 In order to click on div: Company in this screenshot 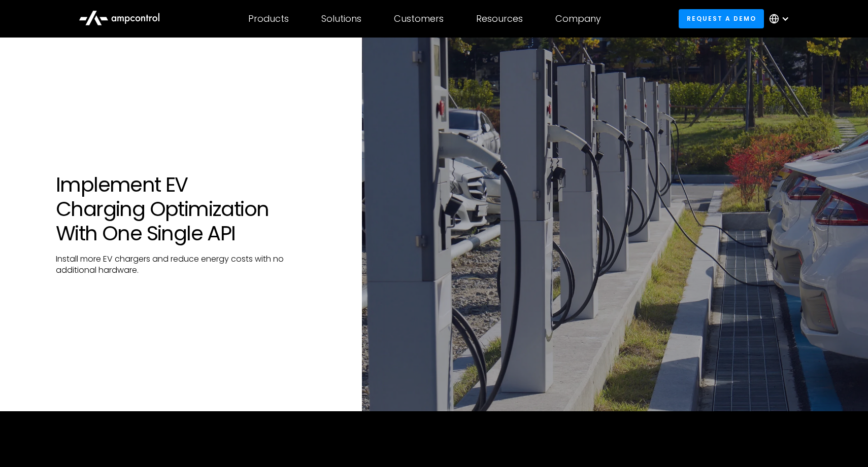, I will do `click(578, 19)`.